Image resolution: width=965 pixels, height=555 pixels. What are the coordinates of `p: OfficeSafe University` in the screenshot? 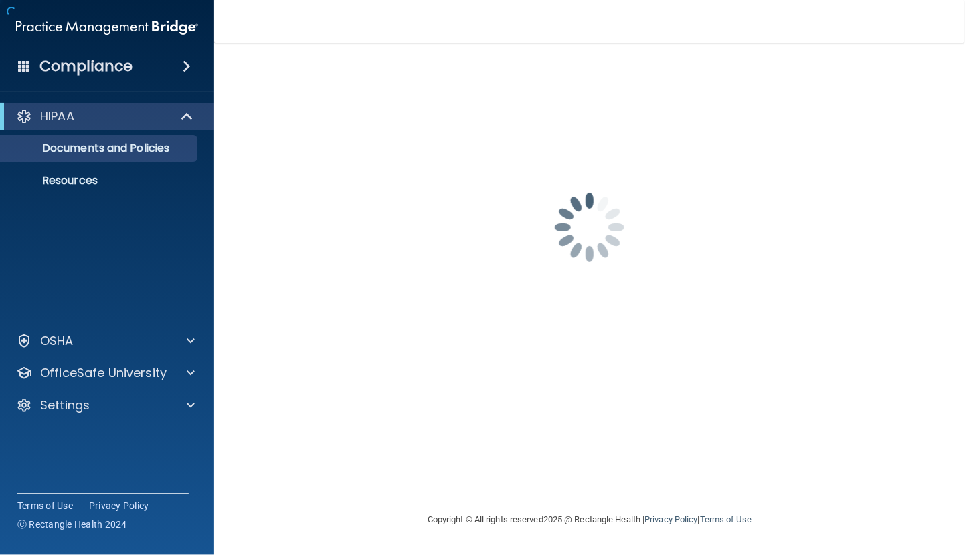 It's located at (103, 373).